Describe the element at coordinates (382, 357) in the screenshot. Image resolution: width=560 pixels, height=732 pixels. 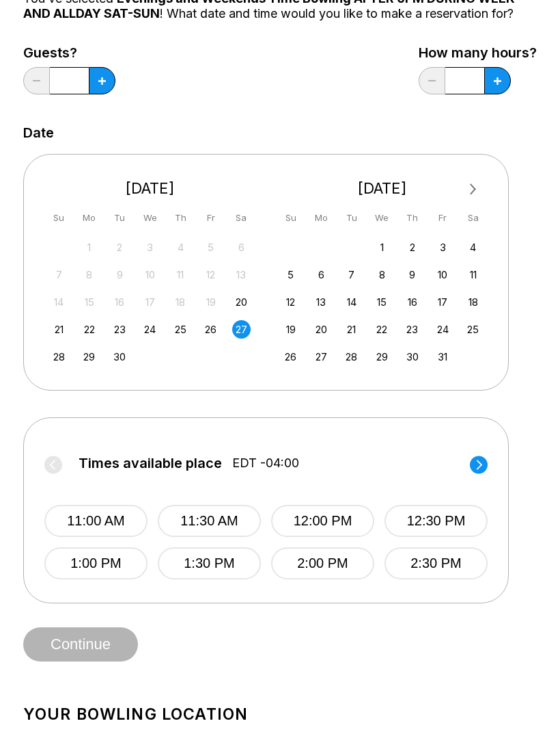
I see `div: Choose Wednesday, October 29th, 2025` at that location.